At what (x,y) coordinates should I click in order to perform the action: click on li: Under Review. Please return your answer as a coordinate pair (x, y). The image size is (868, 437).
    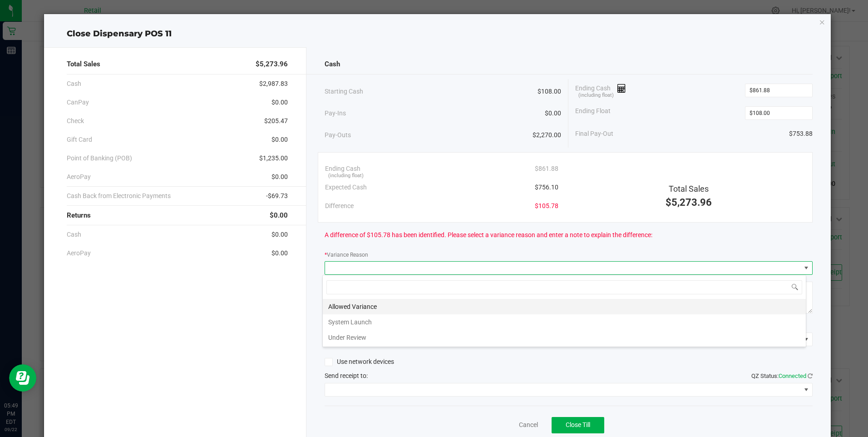
    Looking at the image, I should click on (564, 337).